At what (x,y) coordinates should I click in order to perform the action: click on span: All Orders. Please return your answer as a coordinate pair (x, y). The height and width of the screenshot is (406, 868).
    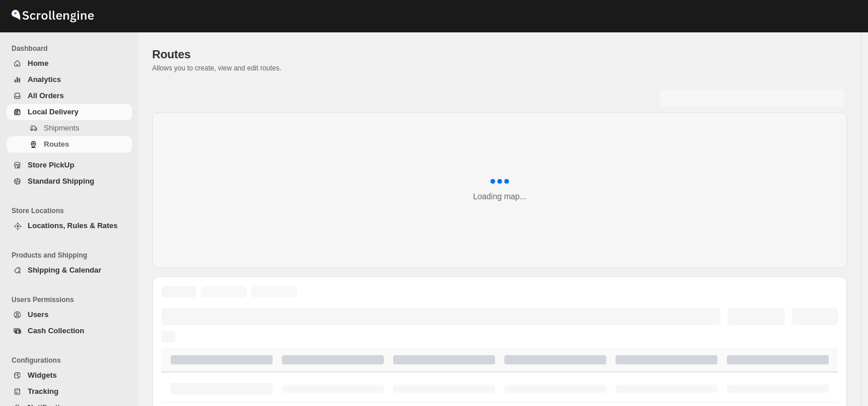
    Looking at the image, I should click on (46, 95).